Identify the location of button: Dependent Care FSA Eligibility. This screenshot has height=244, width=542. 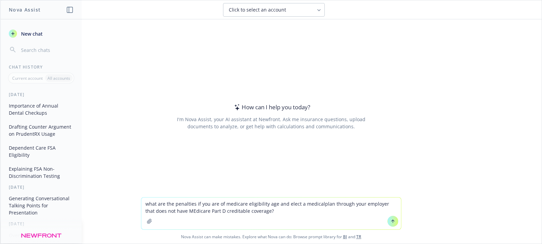
(41, 151).